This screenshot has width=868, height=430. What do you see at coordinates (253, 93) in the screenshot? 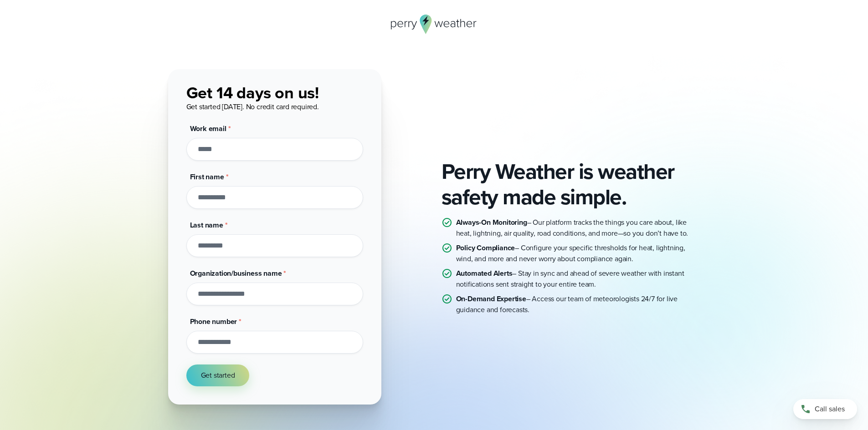
I see `span: Get 14 days on us!` at bounding box center [253, 93].